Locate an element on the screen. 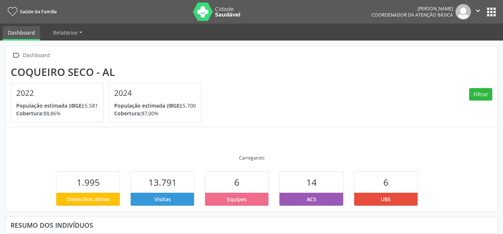 Image resolution: width=503 pixels, height=234 pixels. div: Carregando is located at coordinates (252, 158).